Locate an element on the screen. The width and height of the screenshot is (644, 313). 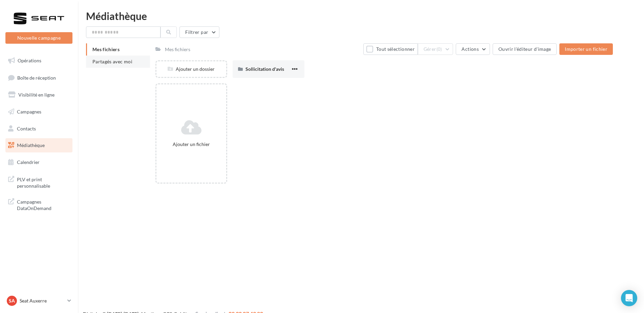
span: Médiathèque is located at coordinates (31, 145).